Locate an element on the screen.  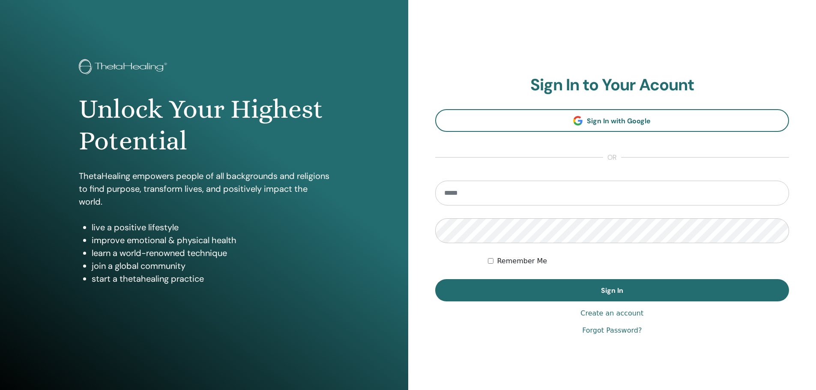
a: Sign In with Google is located at coordinates (612, 120).